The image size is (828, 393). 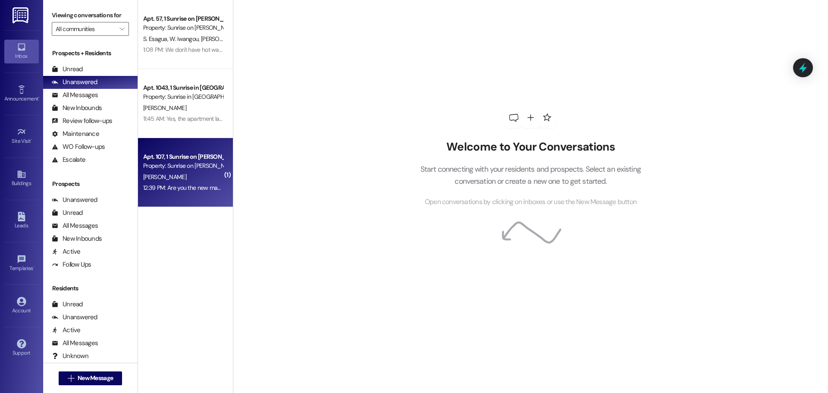 I want to click on a: Leads, so click(x=22, y=221).